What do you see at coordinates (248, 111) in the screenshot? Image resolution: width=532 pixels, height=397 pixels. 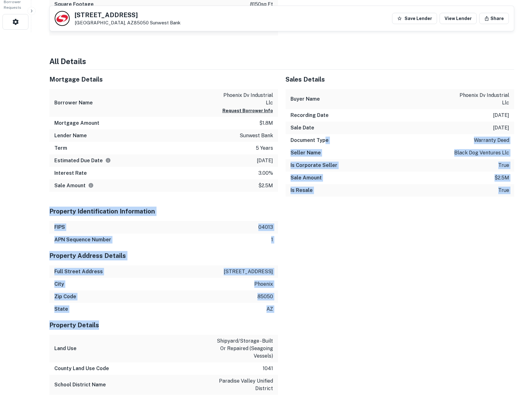 I see `button: Request Borrower Info` at bounding box center [248, 111].